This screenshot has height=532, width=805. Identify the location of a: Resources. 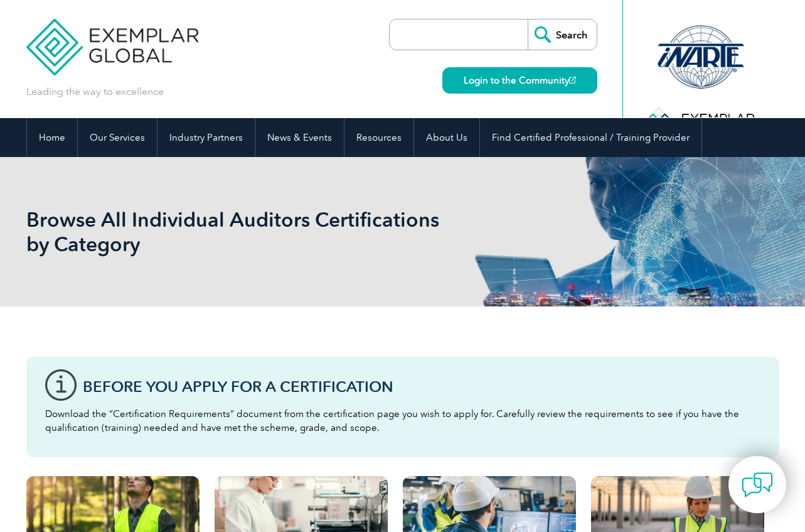
(379, 137).